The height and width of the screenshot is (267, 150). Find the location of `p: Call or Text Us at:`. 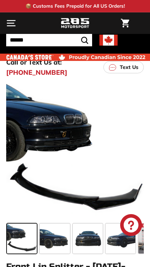

p: Call or Text Us at: is located at coordinates (34, 62).